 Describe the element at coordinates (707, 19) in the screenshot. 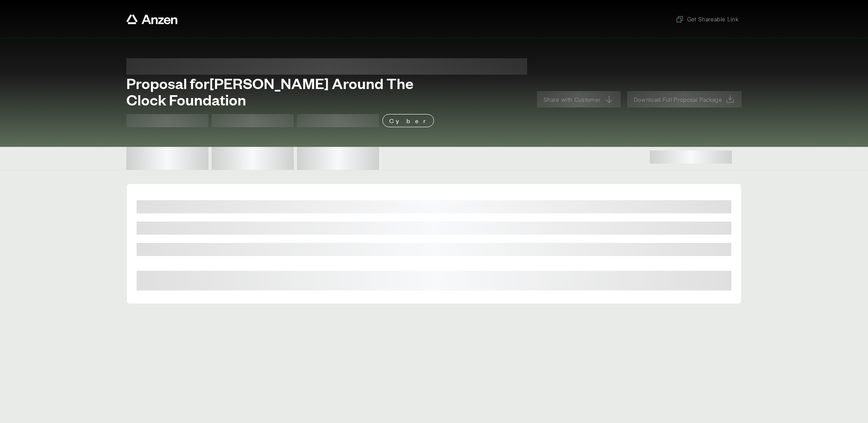

I see `button: Get Shareable Link` at that location.